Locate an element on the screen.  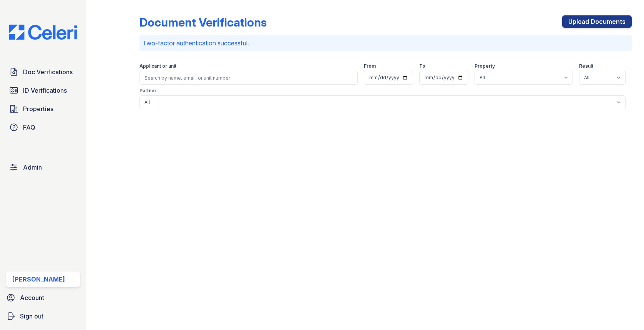
img: CE_Logo_Blue-a8612792a0a2168367f1c8372b55b34899dd931a85d93a1a3d3e32e68fde9ad4.png is located at coordinates (43, 32).